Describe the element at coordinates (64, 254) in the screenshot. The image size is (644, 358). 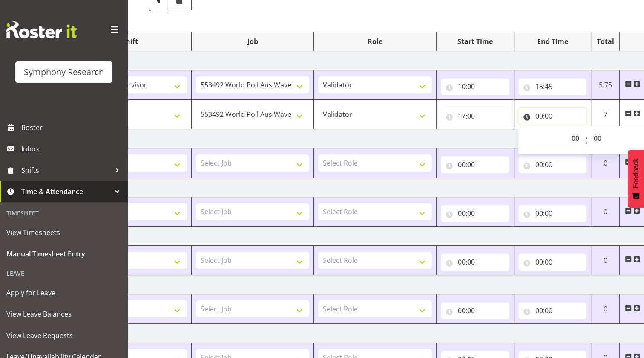
I see `span: Manual Timesheet Entry` at that location.